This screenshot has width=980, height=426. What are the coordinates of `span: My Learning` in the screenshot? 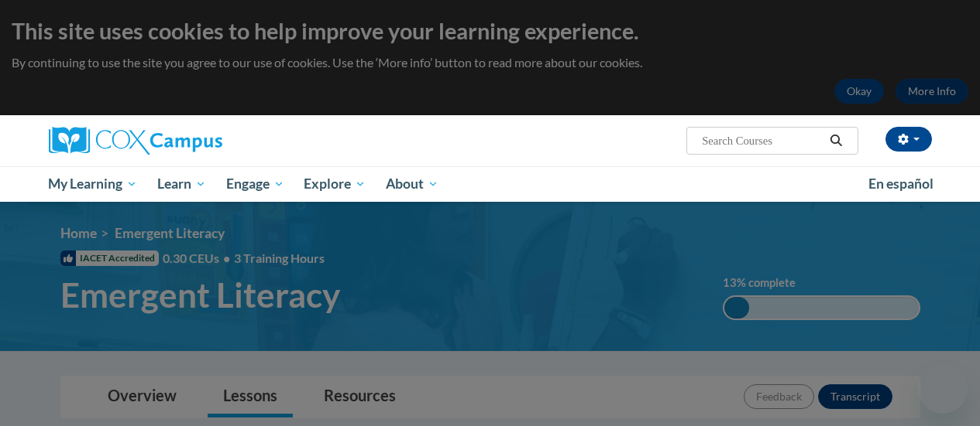 It's located at (93, 184).